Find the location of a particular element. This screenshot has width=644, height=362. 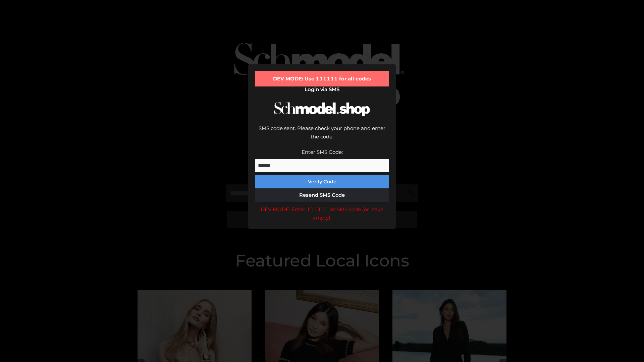

img: Schmodel Logo is located at coordinates (322, 109).